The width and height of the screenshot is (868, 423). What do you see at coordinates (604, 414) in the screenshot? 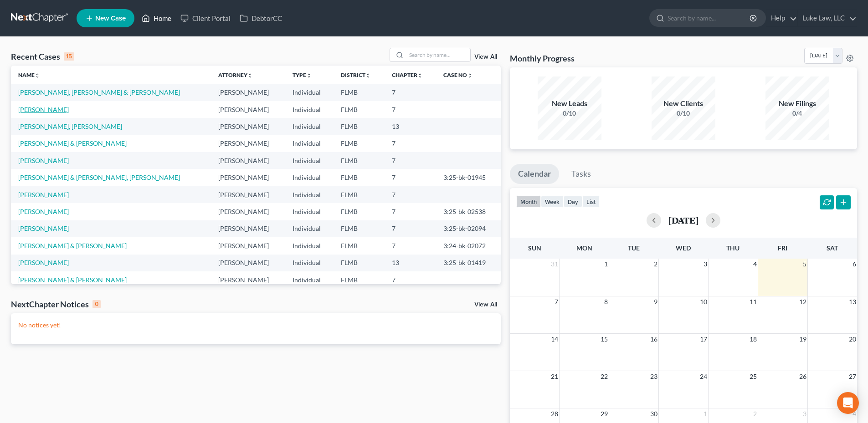
I see `span: 29` at bounding box center [604, 414].